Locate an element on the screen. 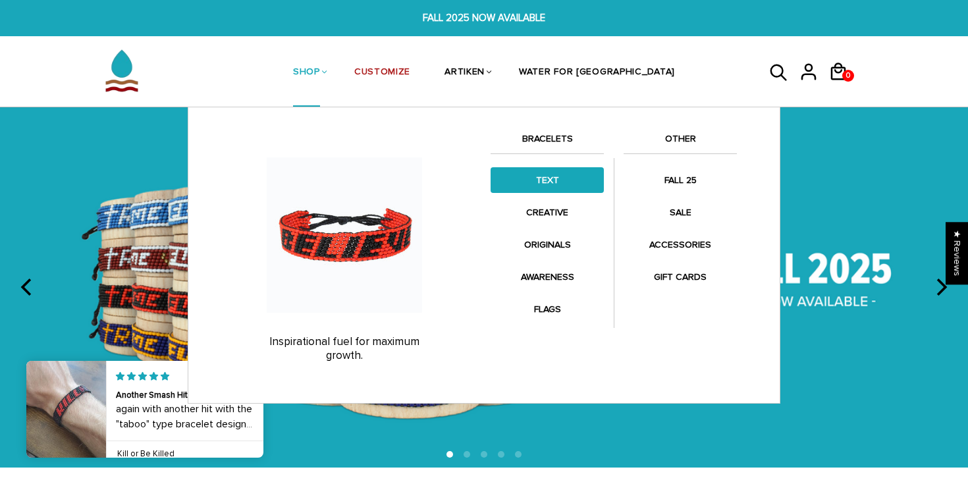 The width and height of the screenshot is (968, 484). a: ARTIKEN is located at coordinates (464, 73).